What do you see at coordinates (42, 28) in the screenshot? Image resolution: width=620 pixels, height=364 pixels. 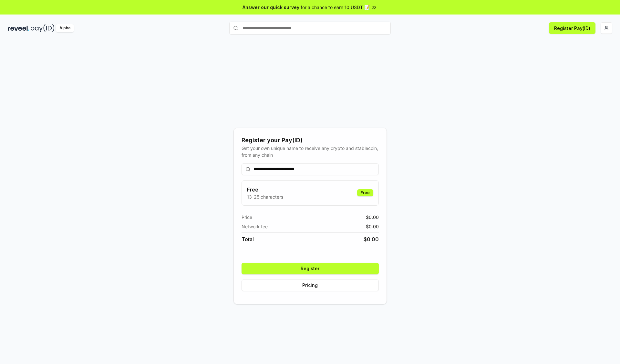 I see `img: pay_id` at bounding box center [42, 28].